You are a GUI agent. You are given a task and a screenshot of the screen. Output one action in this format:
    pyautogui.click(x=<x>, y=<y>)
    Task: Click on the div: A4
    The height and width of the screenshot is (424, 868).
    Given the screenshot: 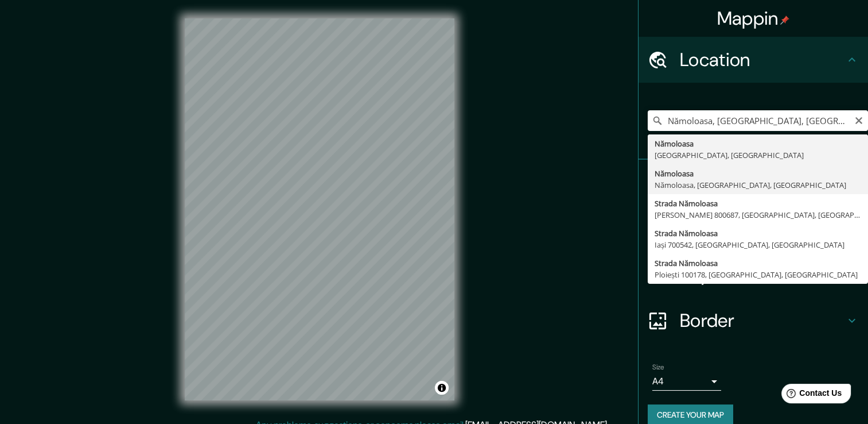 What is the action you would take?
    pyautogui.click(x=687, y=381)
    